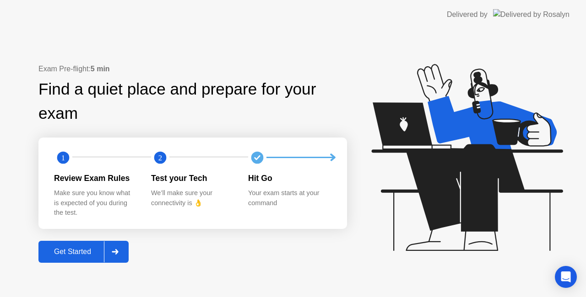 The image size is (586, 297). I want to click on div: Test your Tech, so click(192, 178).